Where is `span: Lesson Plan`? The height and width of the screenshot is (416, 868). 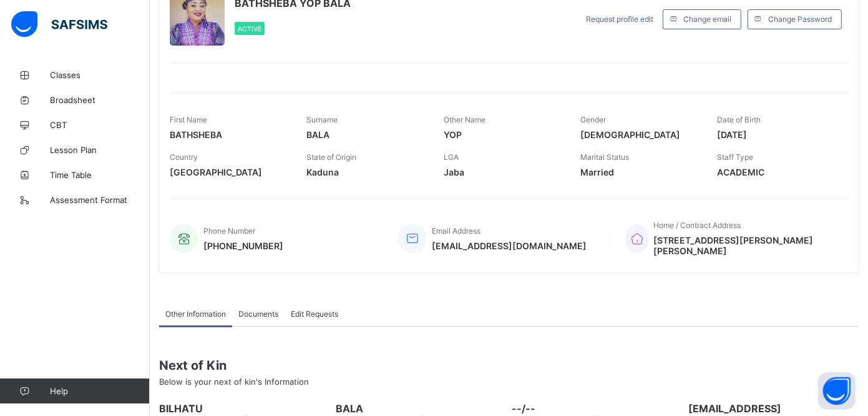
span: Lesson Plan is located at coordinates (100, 150).